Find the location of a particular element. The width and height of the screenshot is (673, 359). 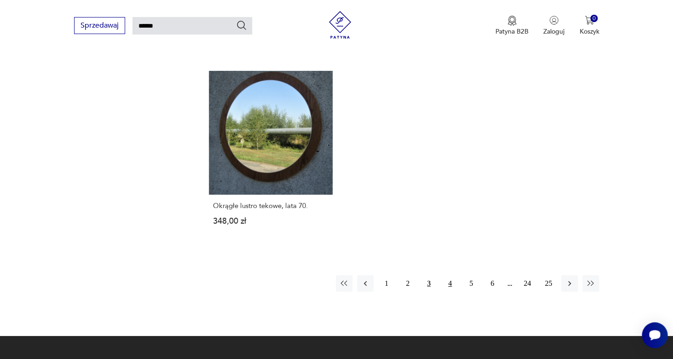

p: 348,00 zł is located at coordinates (271, 221).